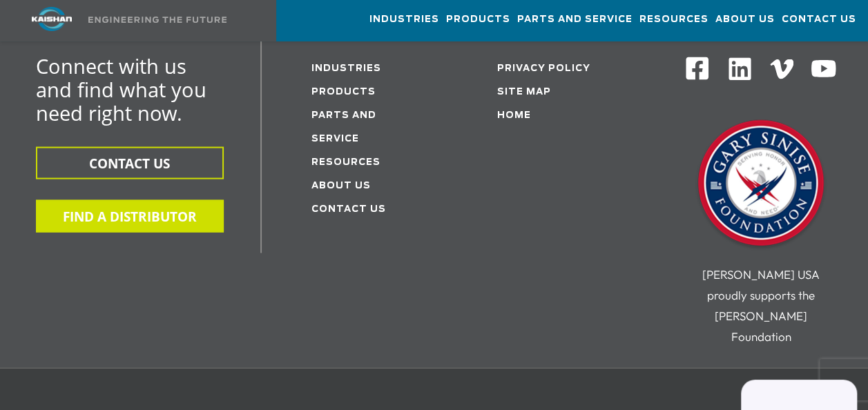 The height and width of the screenshot is (410, 868). What do you see at coordinates (574, 20) in the screenshot?
I see `span: Parts and Service` at bounding box center [574, 20].